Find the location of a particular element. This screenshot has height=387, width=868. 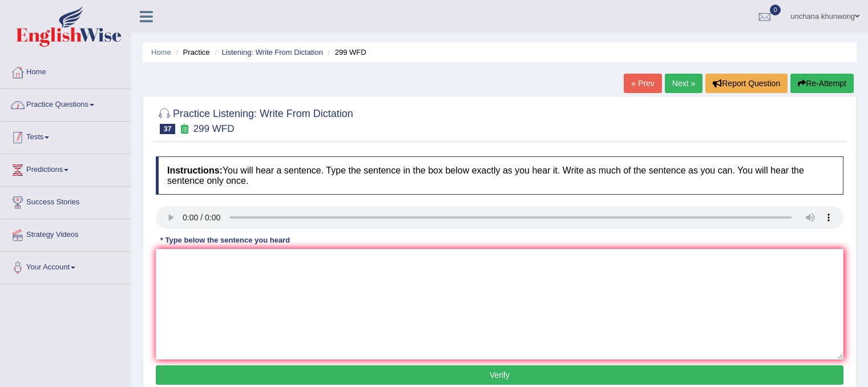

a: Success Stories is located at coordinates (65, 201).